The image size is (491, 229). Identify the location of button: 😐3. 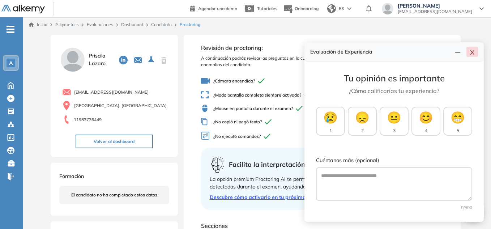
(394, 121).